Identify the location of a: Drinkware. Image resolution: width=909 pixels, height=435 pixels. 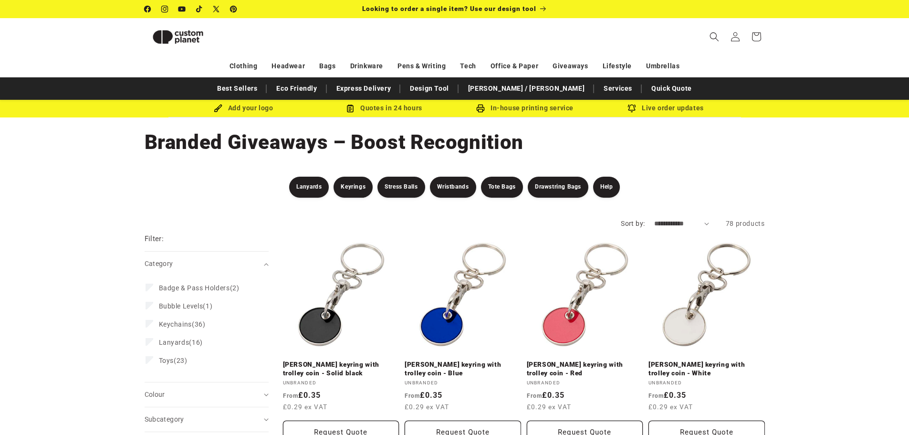
(366, 66).